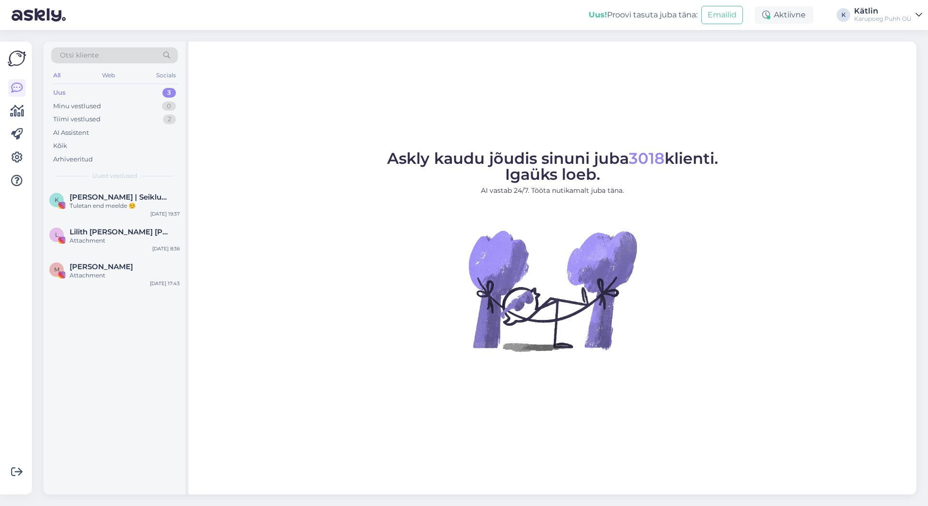 Image resolution: width=928 pixels, height=506 pixels. I want to click on div: All, so click(57, 75).